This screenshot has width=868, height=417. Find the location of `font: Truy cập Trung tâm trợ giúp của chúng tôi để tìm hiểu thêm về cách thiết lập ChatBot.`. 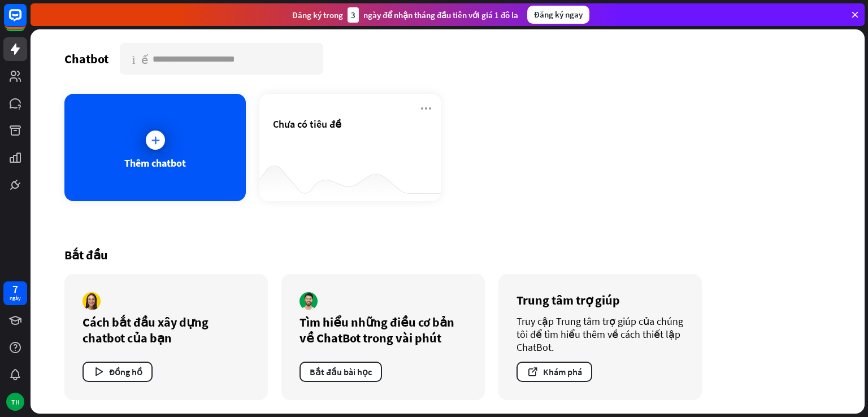

font: Truy cập Trung tâm trợ giúp của chúng tôi để tìm hiểu thêm về cách thiết lập ChatBot. is located at coordinates (600, 334).